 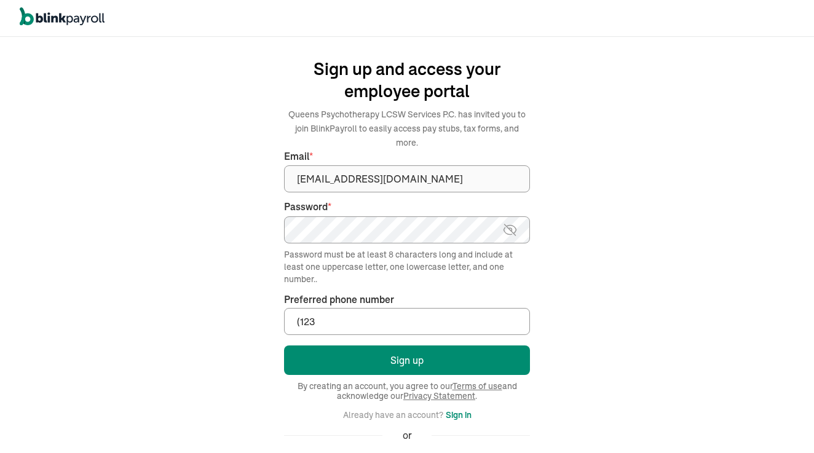 What do you see at coordinates (510, 230) in the screenshot?
I see `img: eye` at bounding box center [510, 230].